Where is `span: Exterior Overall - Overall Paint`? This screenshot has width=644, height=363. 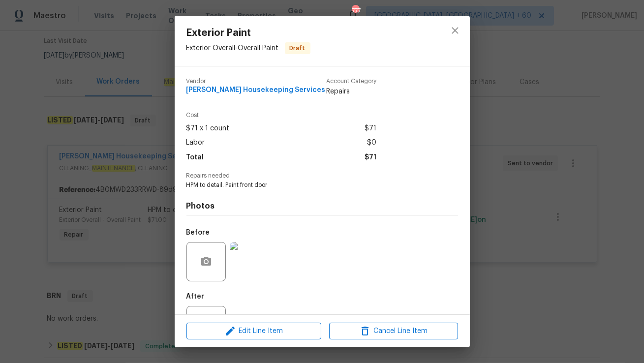
span: Exterior Overall - Overall Paint is located at coordinates (233, 49).